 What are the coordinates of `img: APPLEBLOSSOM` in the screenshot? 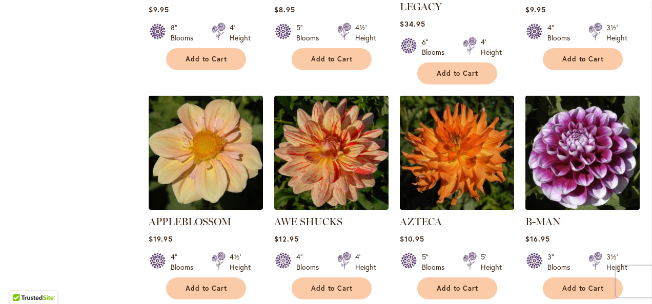 It's located at (206, 153).